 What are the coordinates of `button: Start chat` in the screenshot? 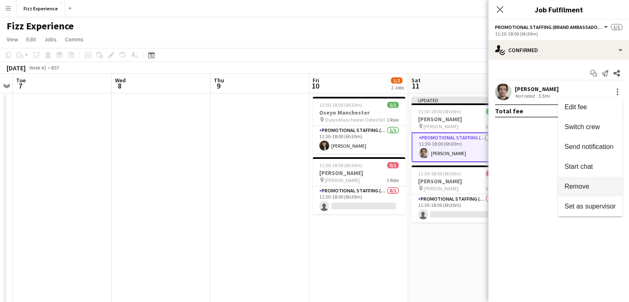 It's located at (590, 167).